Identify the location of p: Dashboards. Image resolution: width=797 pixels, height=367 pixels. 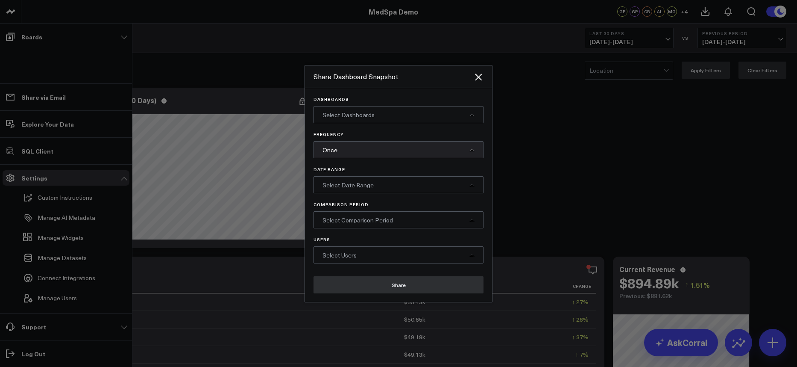
(399, 99).